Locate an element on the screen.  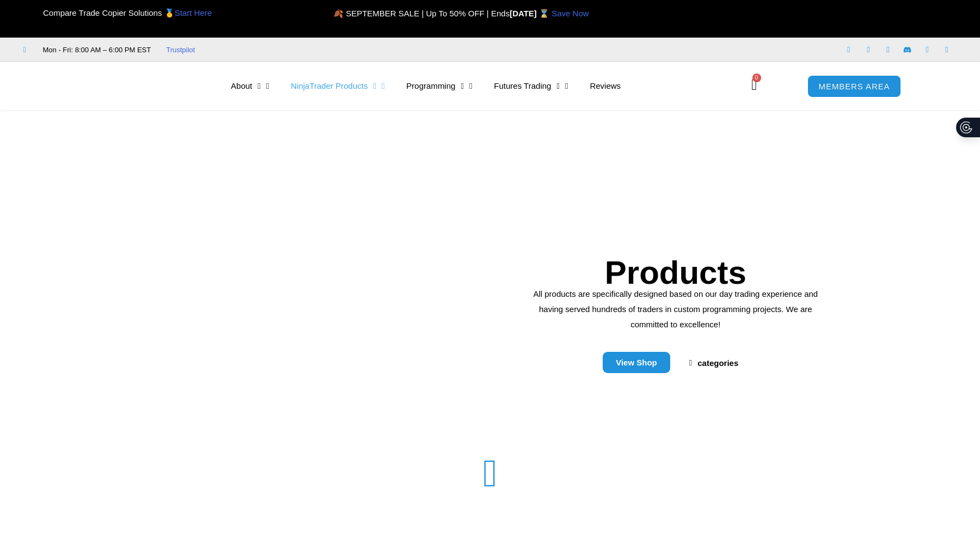
span: View Shop is located at coordinates (636, 362).